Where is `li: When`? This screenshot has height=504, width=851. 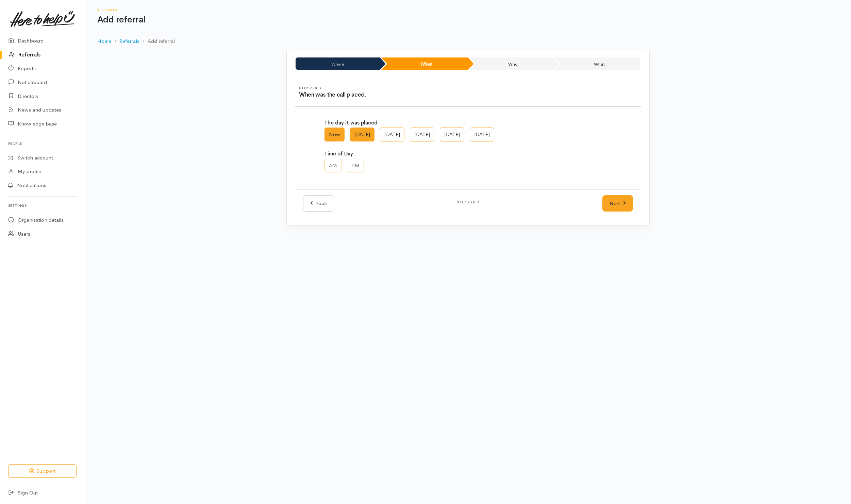 li: When is located at coordinates (425, 64).